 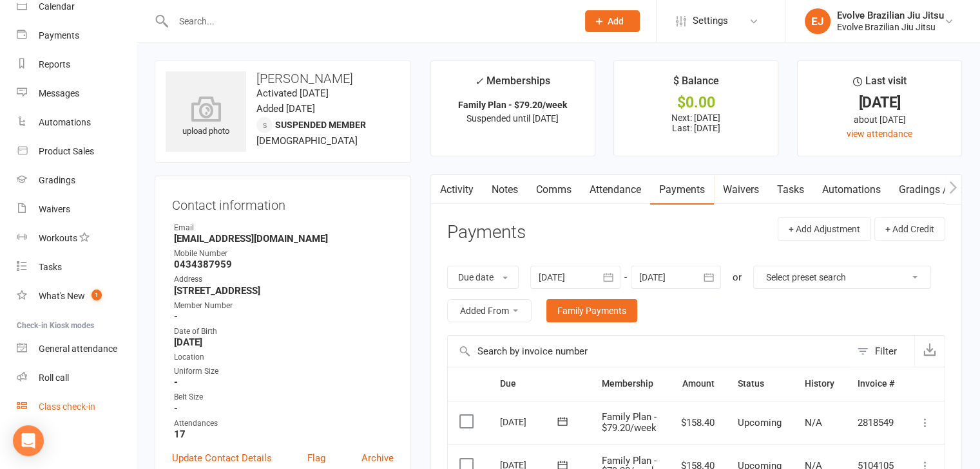 What do you see at coordinates (885, 352) in the screenshot?
I see `div: Filter` at bounding box center [885, 352].